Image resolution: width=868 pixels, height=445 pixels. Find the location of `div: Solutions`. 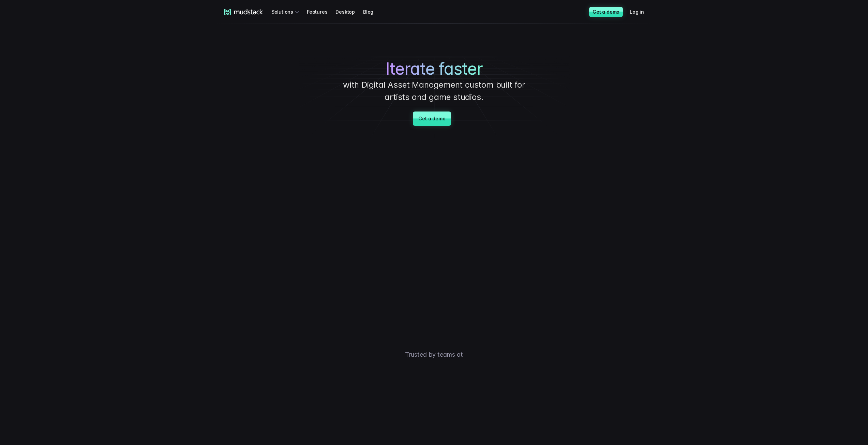

div: Solutions is located at coordinates (286, 11).